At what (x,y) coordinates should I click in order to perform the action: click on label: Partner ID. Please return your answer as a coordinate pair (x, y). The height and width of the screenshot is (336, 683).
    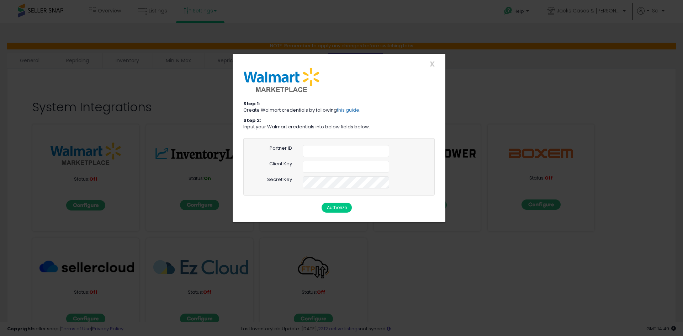
    Looking at the image, I should click on (281, 148).